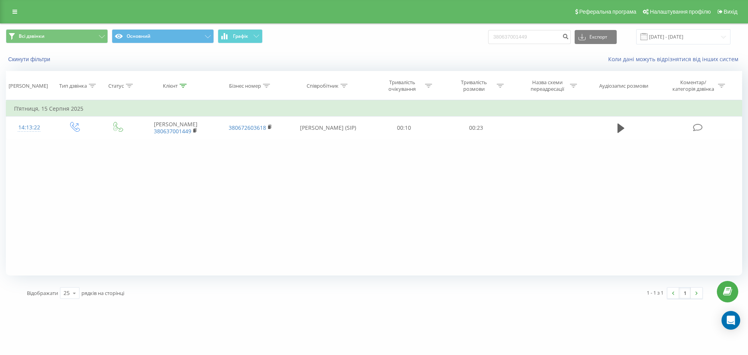 This screenshot has height=355, width=748. I want to click on div: Статус, so click(116, 86).